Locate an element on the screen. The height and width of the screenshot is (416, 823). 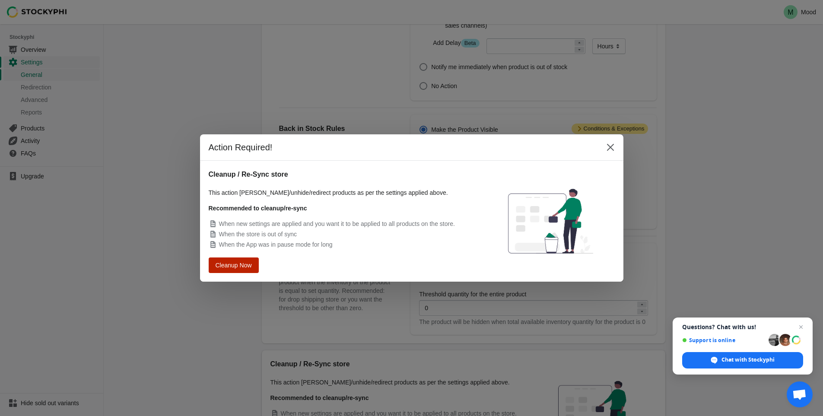
span: Chat with Stockyphi is located at coordinates (748, 360).